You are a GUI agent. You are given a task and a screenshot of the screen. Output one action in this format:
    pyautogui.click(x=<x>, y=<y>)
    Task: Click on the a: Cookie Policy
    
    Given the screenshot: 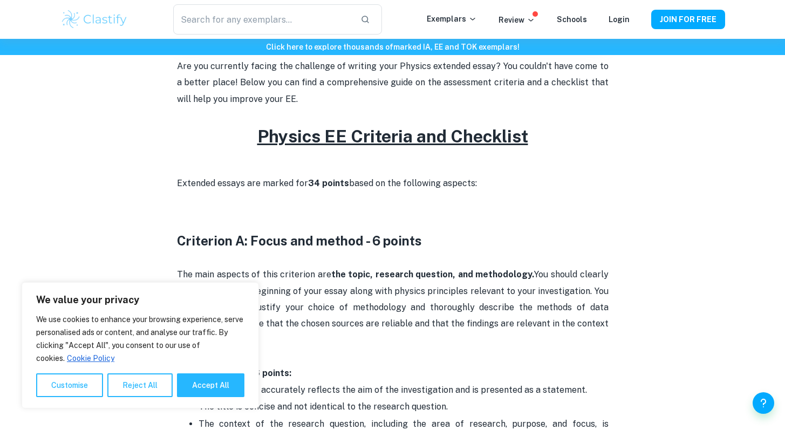 What is the action you would take?
    pyautogui.click(x=91, y=358)
    